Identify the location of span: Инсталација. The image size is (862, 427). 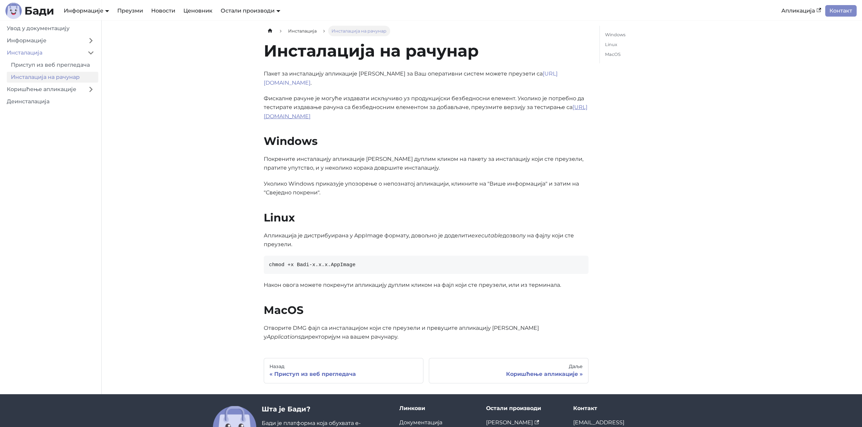
(302, 31).